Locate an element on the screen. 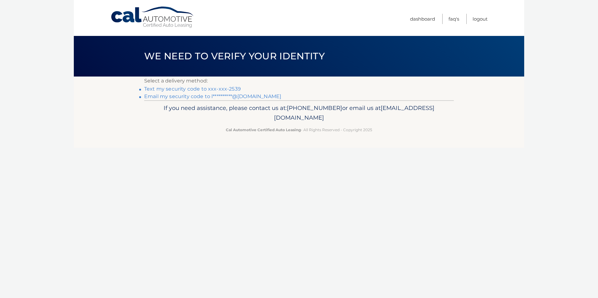  p: Select a delivery method: is located at coordinates (299, 81).